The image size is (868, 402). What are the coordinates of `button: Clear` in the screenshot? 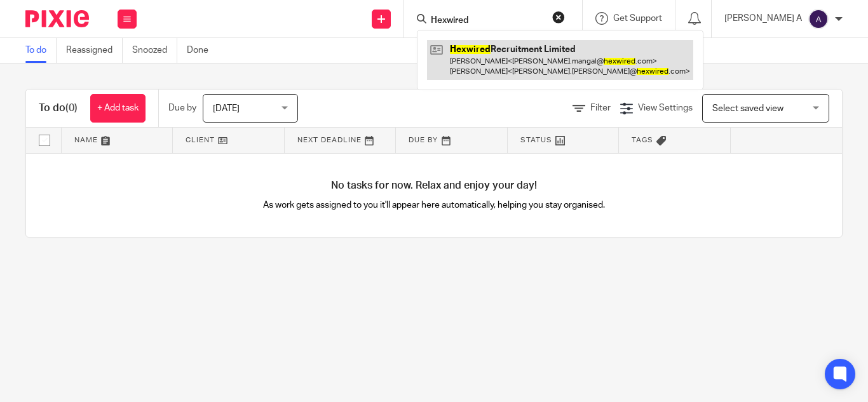 It's located at (558, 17).